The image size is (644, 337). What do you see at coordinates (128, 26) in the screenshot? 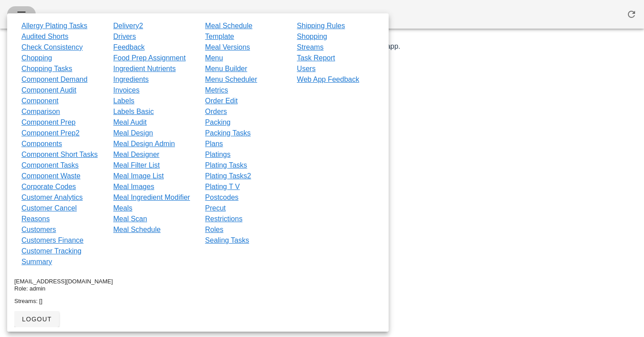
I see `a: Delivery2` at bounding box center [128, 26].